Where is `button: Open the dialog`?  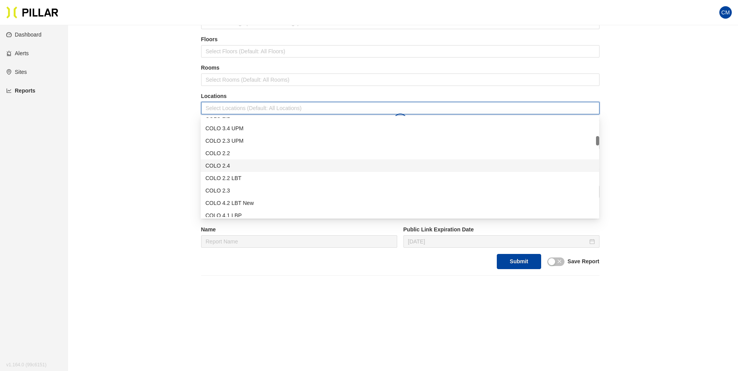
button: Open the dialog is located at coordinates (400, 121).